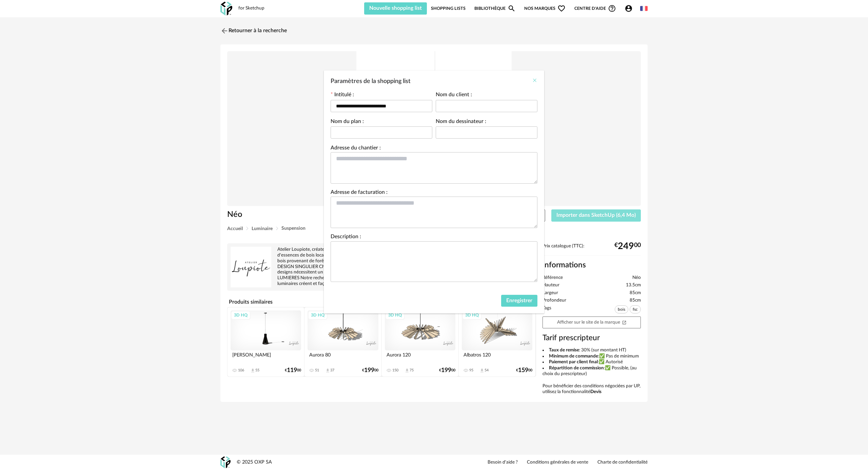 The height and width of the screenshot is (470, 868). I want to click on button: Enregistrer, so click(519, 301).